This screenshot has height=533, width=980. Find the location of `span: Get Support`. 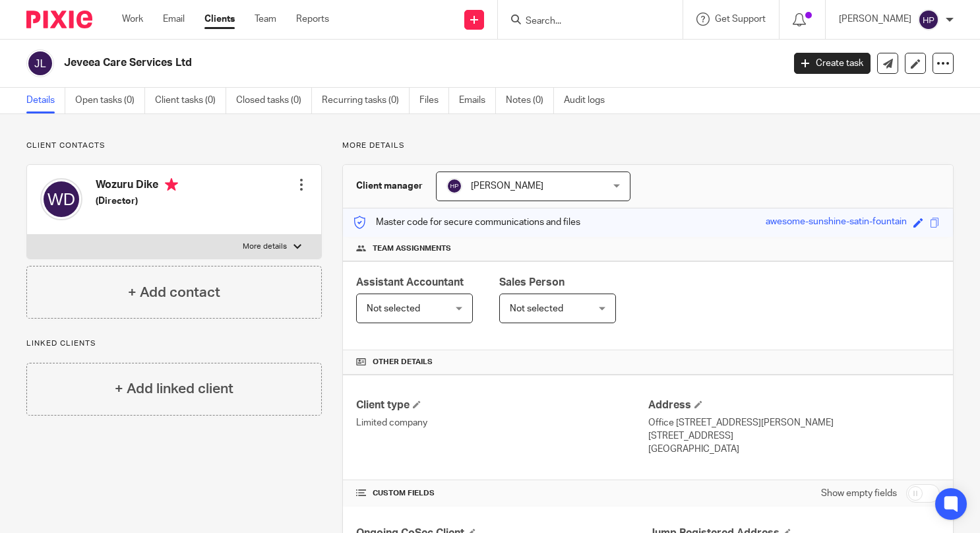

span: Get Support is located at coordinates (740, 19).